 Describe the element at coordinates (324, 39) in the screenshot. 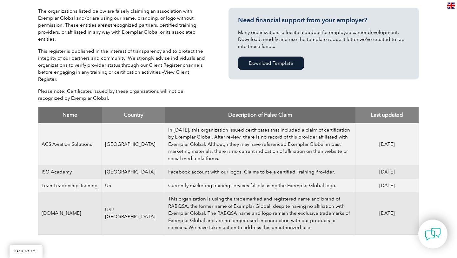

I see `p: Many organizations allocate a budget for employee career development. Download, modify and use th...` at that location.